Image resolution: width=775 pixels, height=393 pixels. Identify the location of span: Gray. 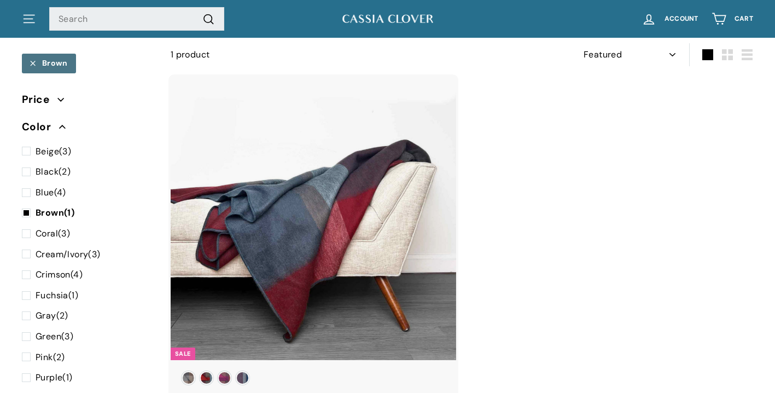
(46, 315).